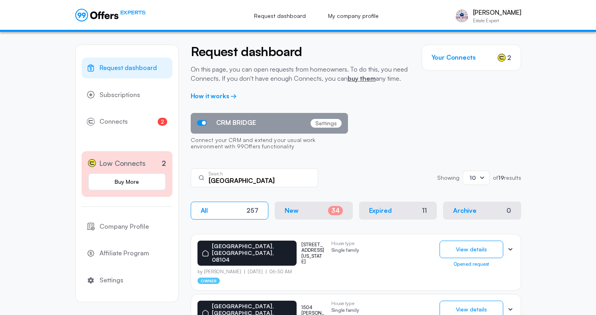  Describe the element at coordinates (269, 144) in the screenshot. I see `p: Connect your CRM and extend your usual work environment with 99Offers functionality` at that location.